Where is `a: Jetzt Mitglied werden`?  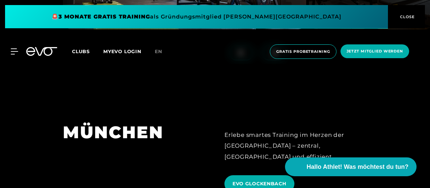
a: Jetzt Mitglied werden is located at coordinates (375, 51).